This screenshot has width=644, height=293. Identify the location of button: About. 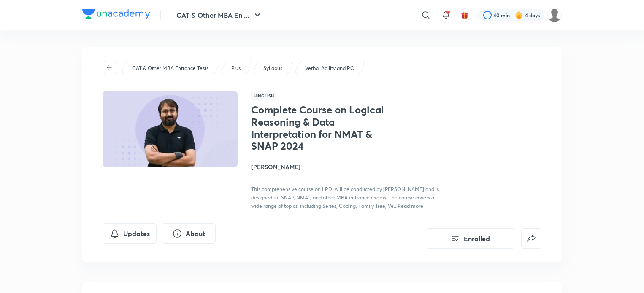
(189, 233).